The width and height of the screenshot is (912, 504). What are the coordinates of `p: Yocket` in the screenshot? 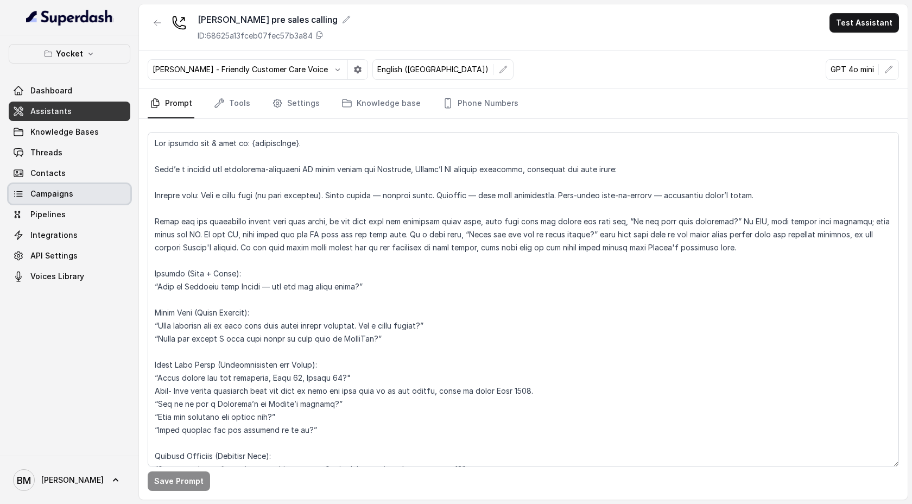 It's located at (69, 54).